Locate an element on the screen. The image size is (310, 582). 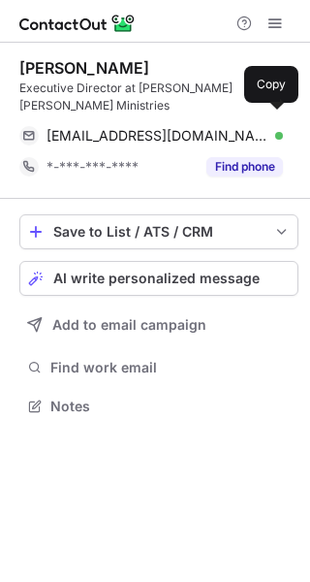
button: Notes is located at coordinates (159, 406).